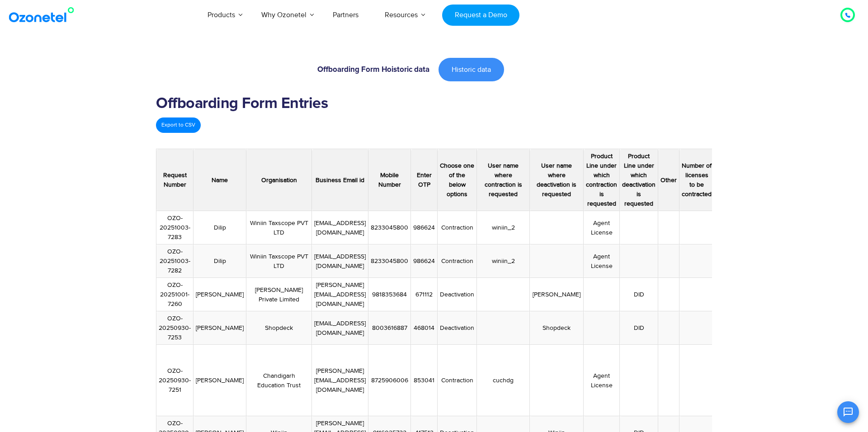 The height and width of the screenshot is (432, 868). Describe the element at coordinates (848, 412) in the screenshot. I see `button: Open chat` at that location.